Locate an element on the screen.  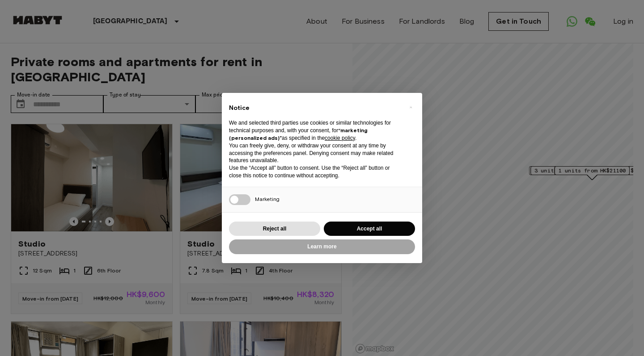
a: cookie policy is located at coordinates (340, 138).